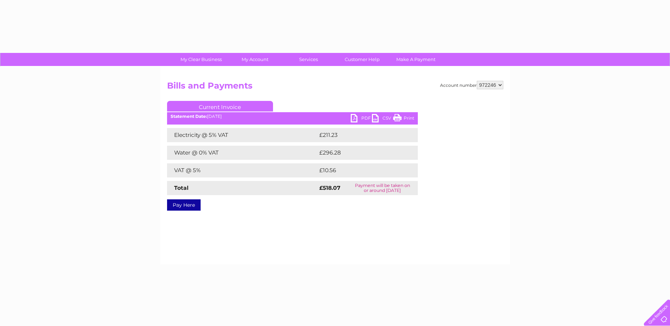 The height and width of the screenshot is (326, 670). What do you see at coordinates (472, 85) in the screenshot?
I see `div: Account number` at bounding box center [472, 85].